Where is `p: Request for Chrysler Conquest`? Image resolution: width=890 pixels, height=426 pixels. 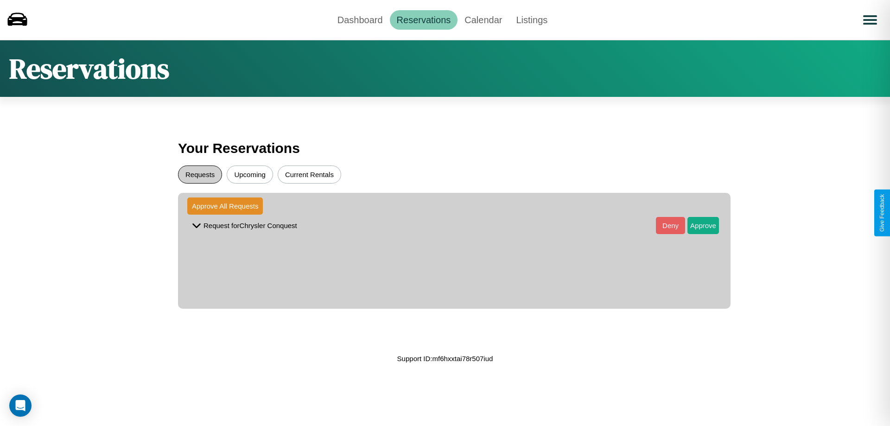 p: Request for Chrysler Conquest is located at coordinates (250, 225).